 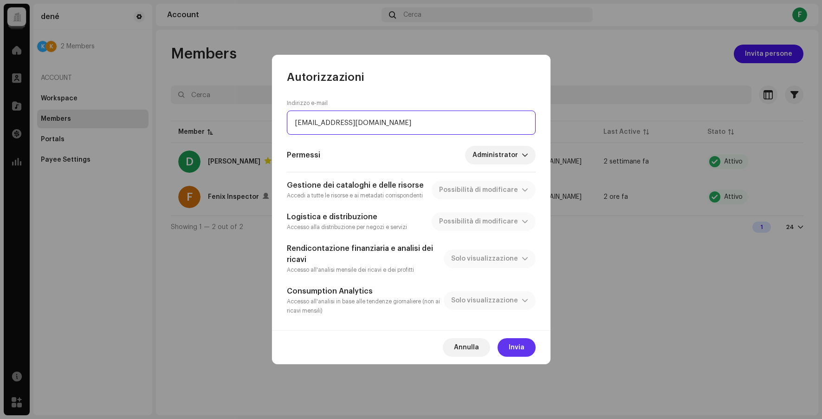 What do you see at coordinates (411, 123) in the screenshot?
I see `input: Digita e-mail` at bounding box center [411, 123].